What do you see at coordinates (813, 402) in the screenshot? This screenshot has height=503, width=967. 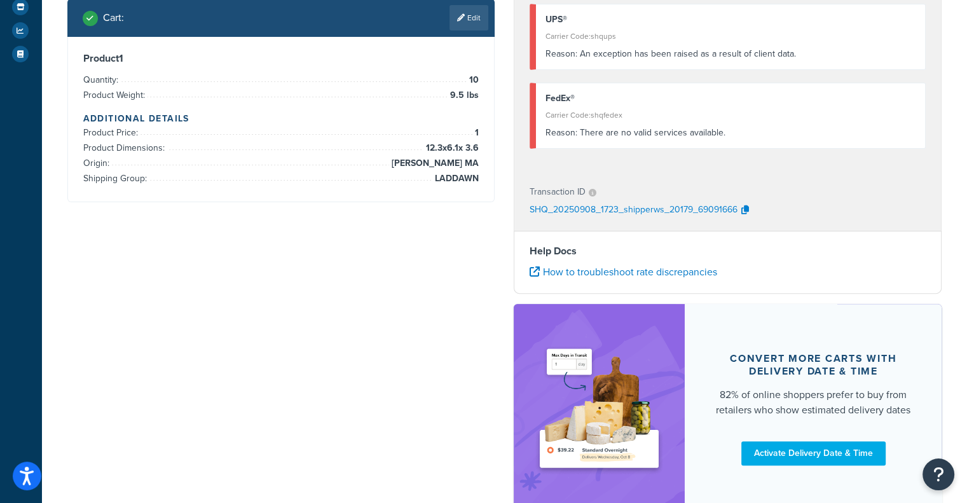 I see `div: 82% of online shoppers prefer to buy from retailers who show estimated delivery dates` at bounding box center [813, 402].